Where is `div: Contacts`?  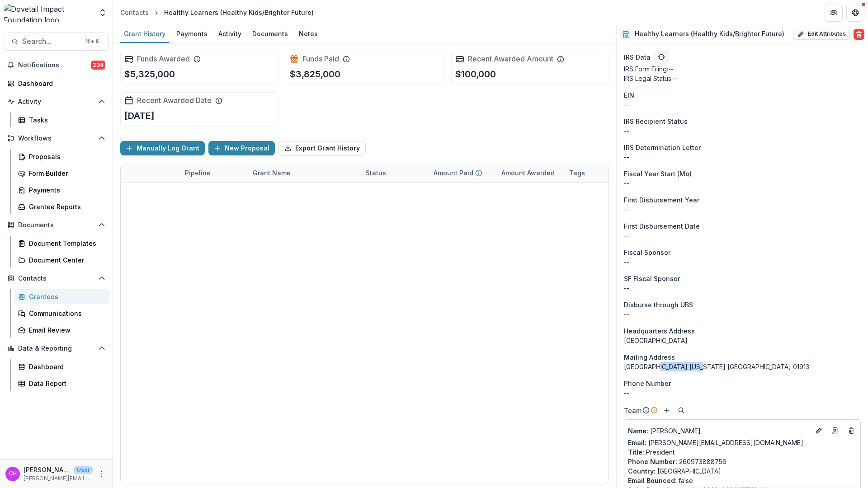
div: Contacts is located at coordinates (134, 13).